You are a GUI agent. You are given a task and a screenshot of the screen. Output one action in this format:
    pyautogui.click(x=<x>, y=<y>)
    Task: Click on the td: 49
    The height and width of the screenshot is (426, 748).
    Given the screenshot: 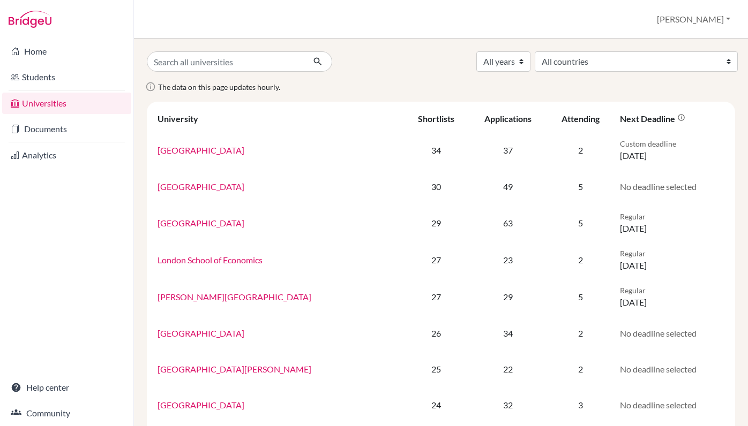 What is the action you would take?
    pyautogui.click(x=508, y=186)
    